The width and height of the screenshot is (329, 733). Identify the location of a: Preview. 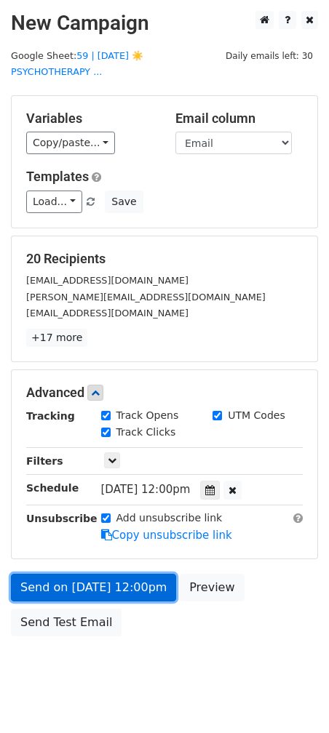
(212, 588).